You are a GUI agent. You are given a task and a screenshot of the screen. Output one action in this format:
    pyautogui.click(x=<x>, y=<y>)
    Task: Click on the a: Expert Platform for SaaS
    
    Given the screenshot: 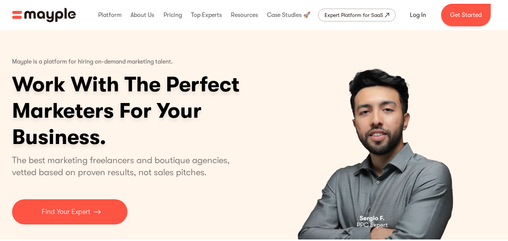 What is the action you would take?
    pyautogui.click(x=357, y=15)
    